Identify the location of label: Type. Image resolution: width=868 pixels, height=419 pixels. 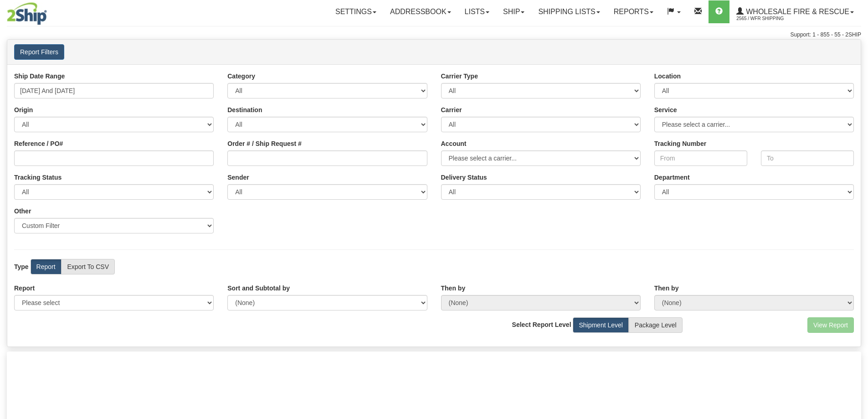
(22, 267).